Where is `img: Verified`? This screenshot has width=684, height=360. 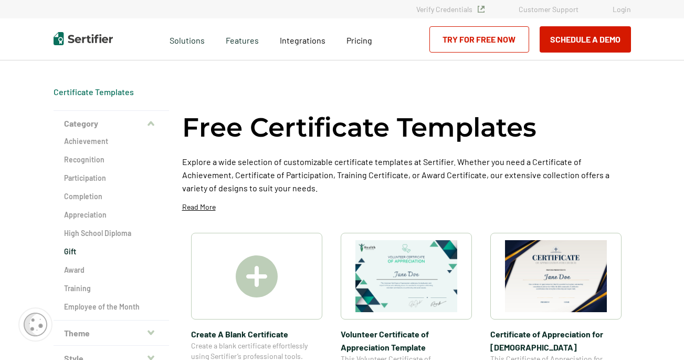 img: Verified is located at coordinates (481, 9).